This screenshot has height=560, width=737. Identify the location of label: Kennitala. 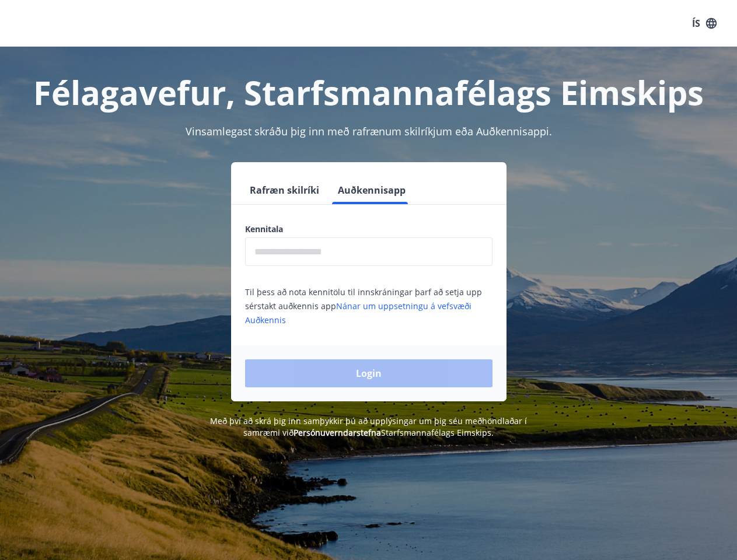
(368, 229).